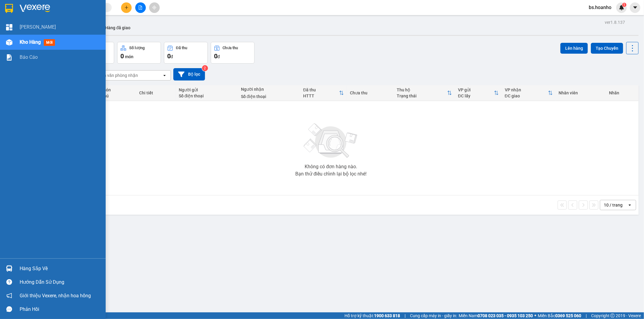 This screenshot has height=319, width=644. I want to click on button: caret-down, so click(635, 8).